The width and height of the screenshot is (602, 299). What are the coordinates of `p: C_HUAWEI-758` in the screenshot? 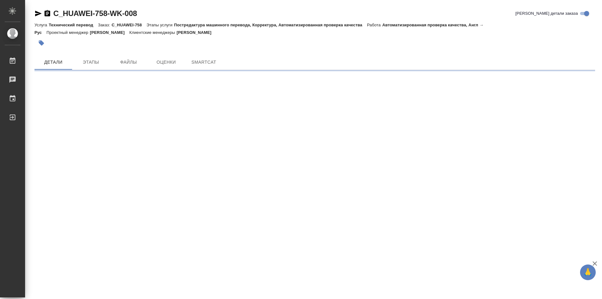 It's located at (129, 25).